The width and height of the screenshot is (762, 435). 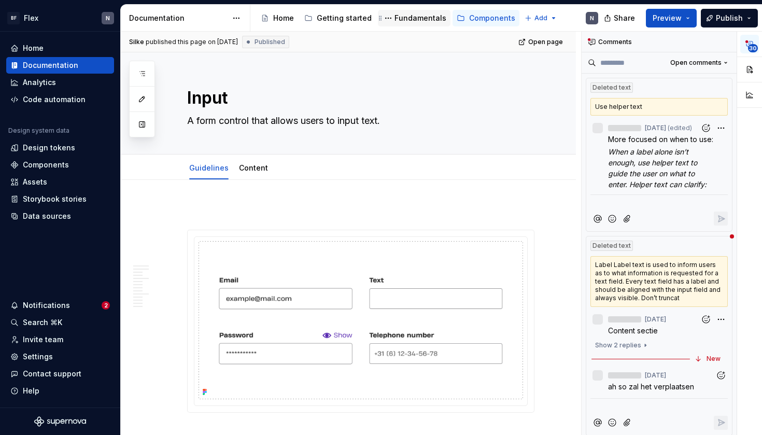 What do you see at coordinates (421, 18) in the screenshot?
I see `div: Fundamentals` at bounding box center [421, 18].